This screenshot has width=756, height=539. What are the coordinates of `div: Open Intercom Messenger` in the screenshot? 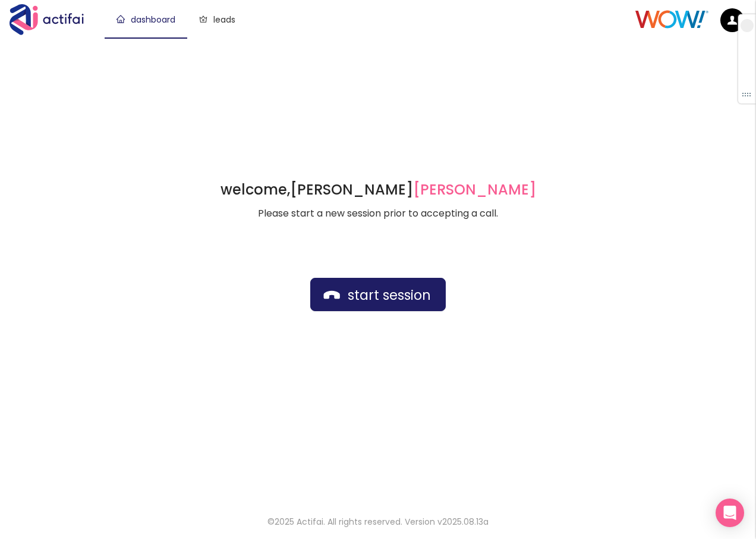 It's located at (730, 513).